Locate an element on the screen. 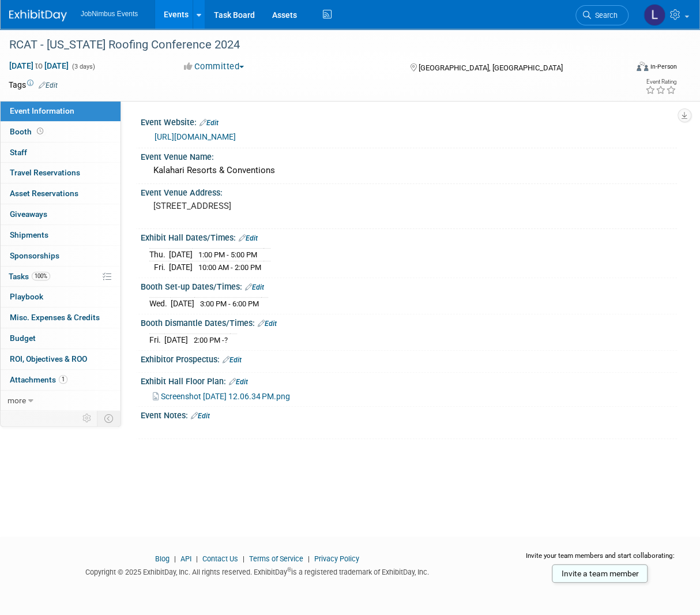  span: Search is located at coordinates (604, 15).